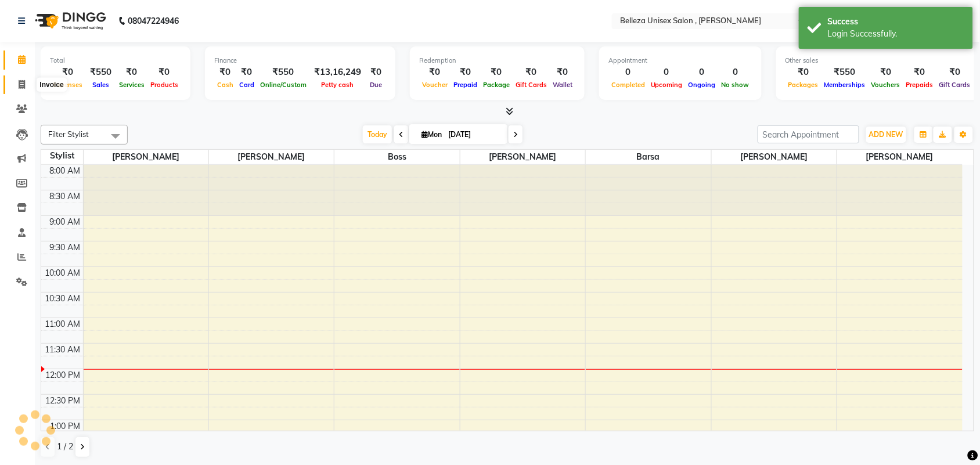 This screenshot has width=980, height=465. I want to click on span: Packages, so click(804, 85).